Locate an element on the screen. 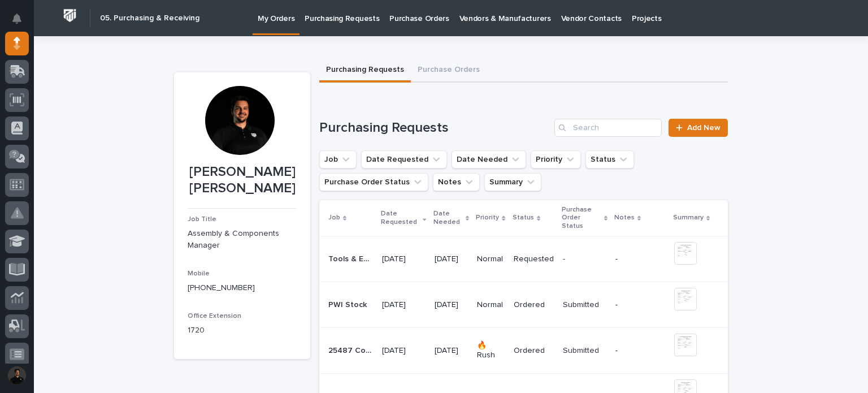 The image size is (868, 393). span: Job Title is located at coordinates (202, 219).